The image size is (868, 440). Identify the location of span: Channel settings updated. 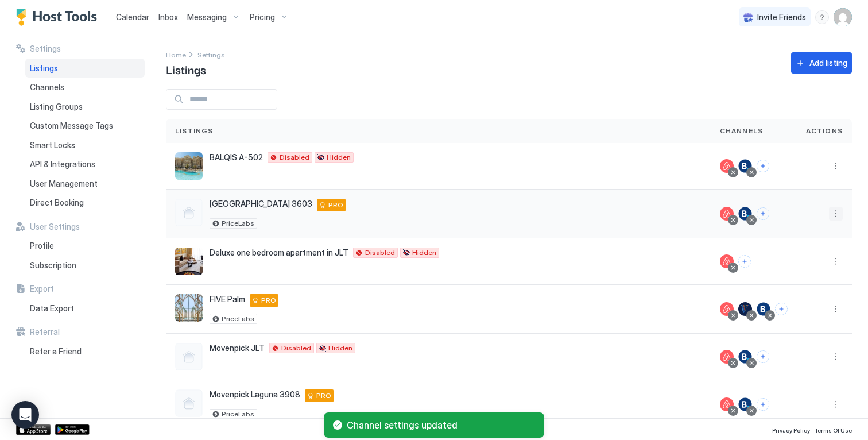
(441, 425).